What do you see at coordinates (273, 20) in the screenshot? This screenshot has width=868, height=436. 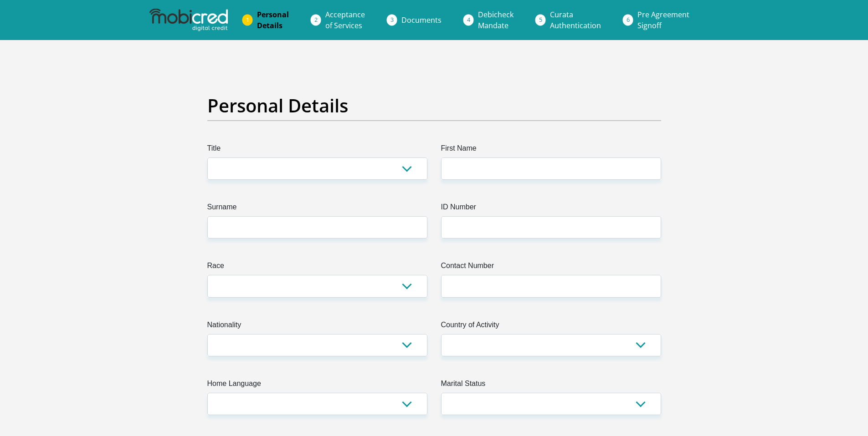 I see `span: Personal Details` at bounding box center [273, 20].